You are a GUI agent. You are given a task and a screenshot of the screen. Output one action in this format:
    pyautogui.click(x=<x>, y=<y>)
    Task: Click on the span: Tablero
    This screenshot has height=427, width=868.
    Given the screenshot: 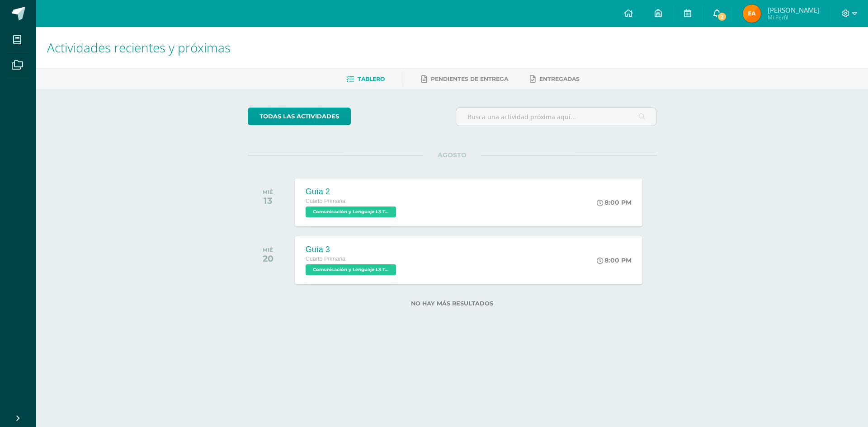 What is the action you would take?
    pyautogui.click(x=371, y=78)
    